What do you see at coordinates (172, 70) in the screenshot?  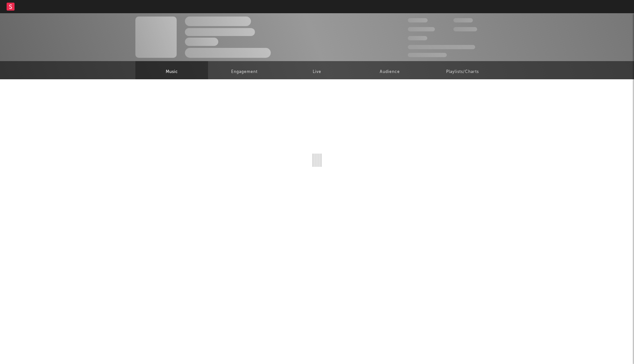 I see `a: Music` at bounding box center [172, 70].